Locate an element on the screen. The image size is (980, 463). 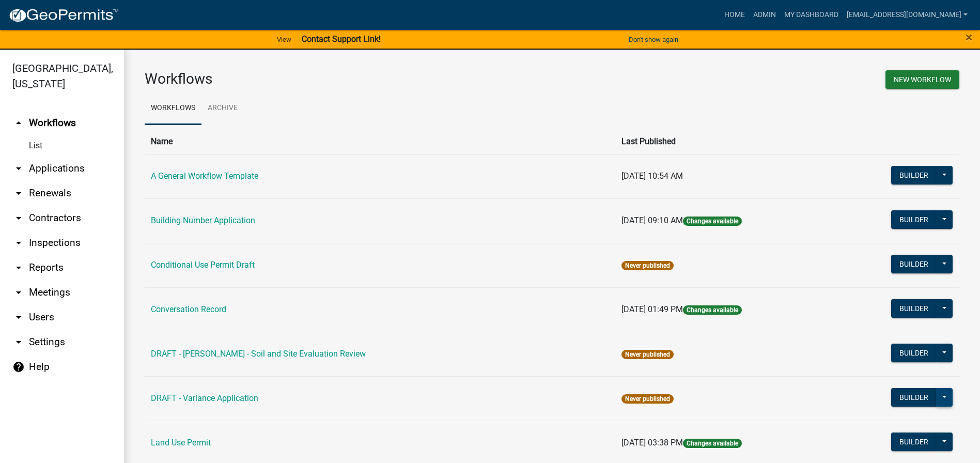
th: Last Published is located at coordinates (726, 141).